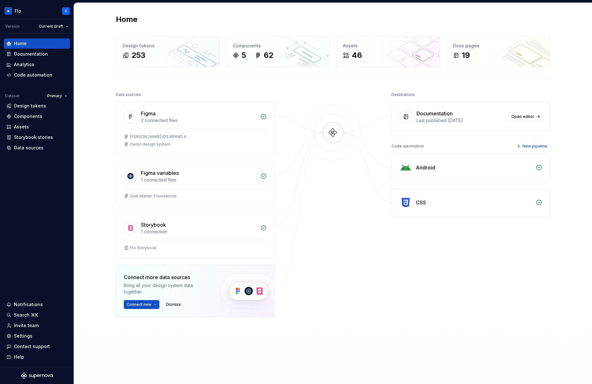  I want to click on a: Design tokens253, so click(168, 51).